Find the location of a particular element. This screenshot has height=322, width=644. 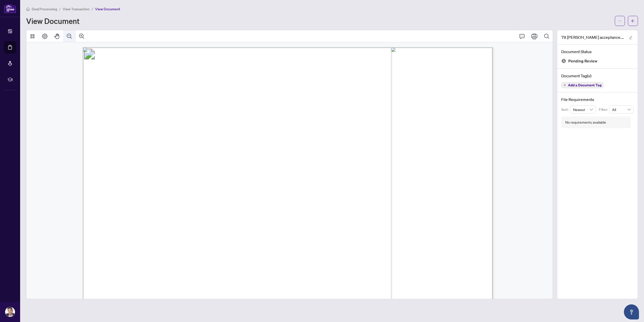

span: View Document is located at coordinates (108, 9).